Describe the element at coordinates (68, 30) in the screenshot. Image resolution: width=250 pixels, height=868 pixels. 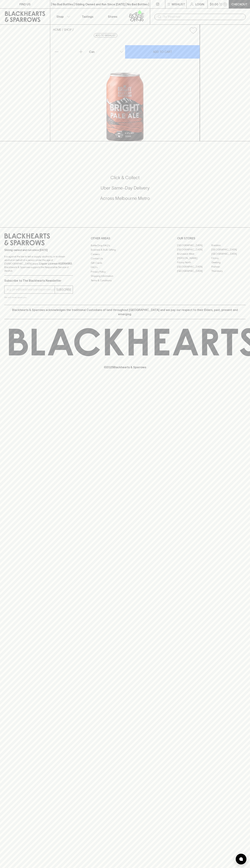
I see `a: SHOP` at that location.